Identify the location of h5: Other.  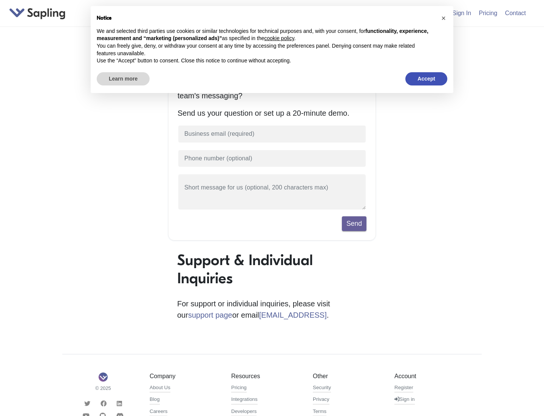
(348, 376).